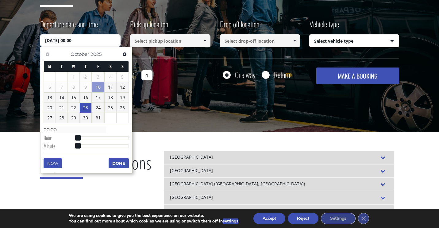 Image resolution: width=439 pixels, height=228 pixels. I want to click on a: 11, so click(110, 87).